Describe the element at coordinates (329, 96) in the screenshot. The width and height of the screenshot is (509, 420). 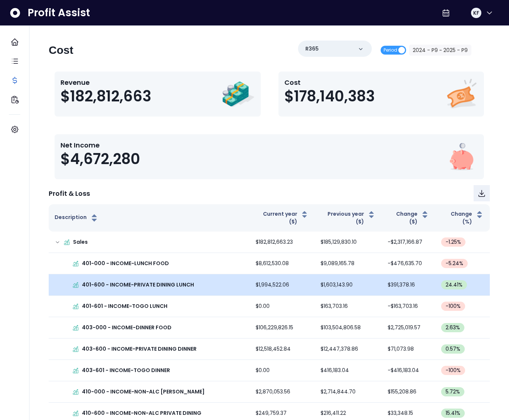
I see `span: $178,140,383` at that location.